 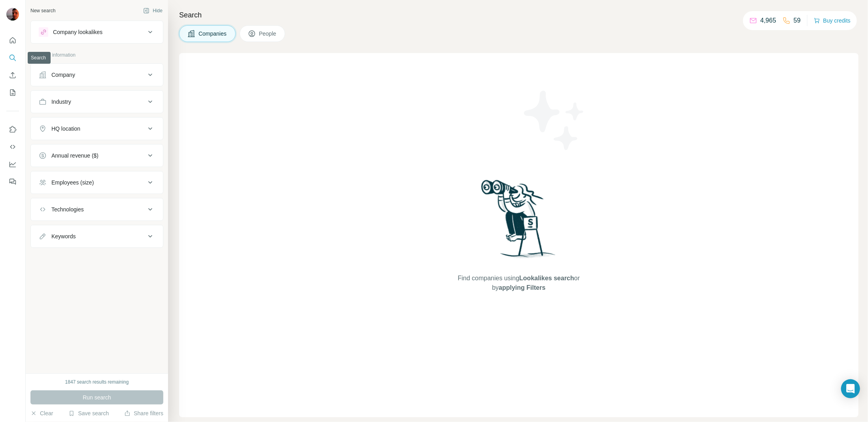 What do you see at coordinates (13, 58) in the screenshot?
I see `button: Search` at bounding box center [13, 58].